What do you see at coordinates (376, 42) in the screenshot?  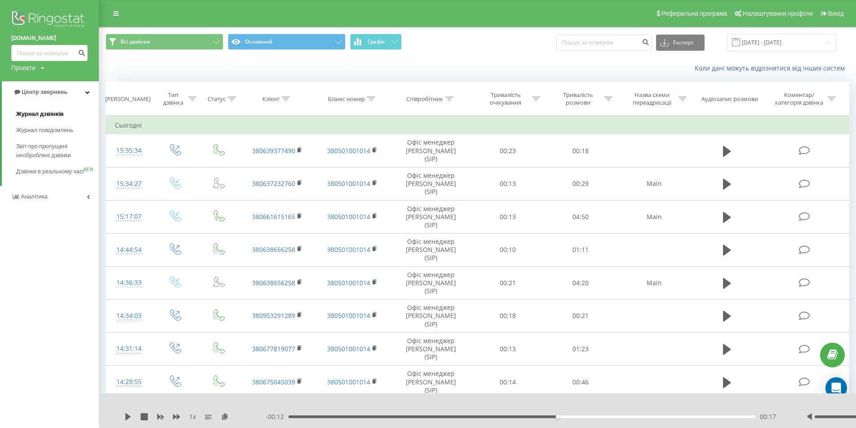 I see `span: Графік` at bounding box center [376, 42].